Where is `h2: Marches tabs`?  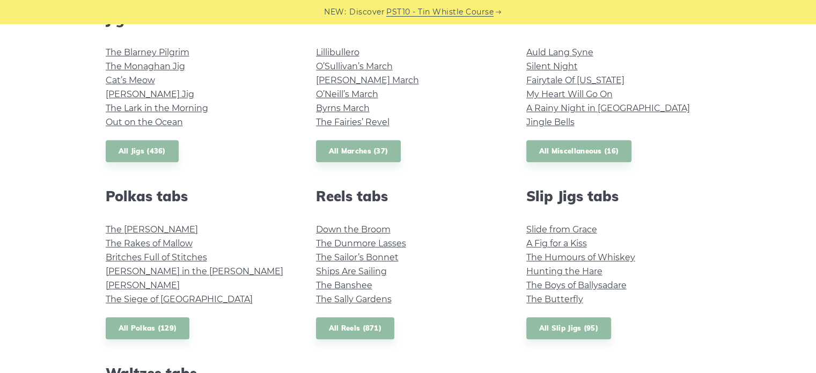
h2: Marches tabs is located at coordinates (408, 19).